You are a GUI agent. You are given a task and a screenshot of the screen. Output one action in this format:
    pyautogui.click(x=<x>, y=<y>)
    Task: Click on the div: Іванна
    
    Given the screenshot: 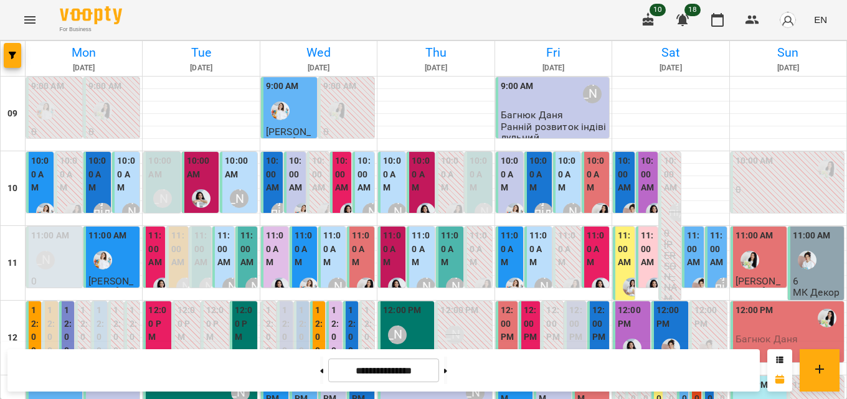 What is the action you would take?
    pyautogui.click(x=670, y=348)
    